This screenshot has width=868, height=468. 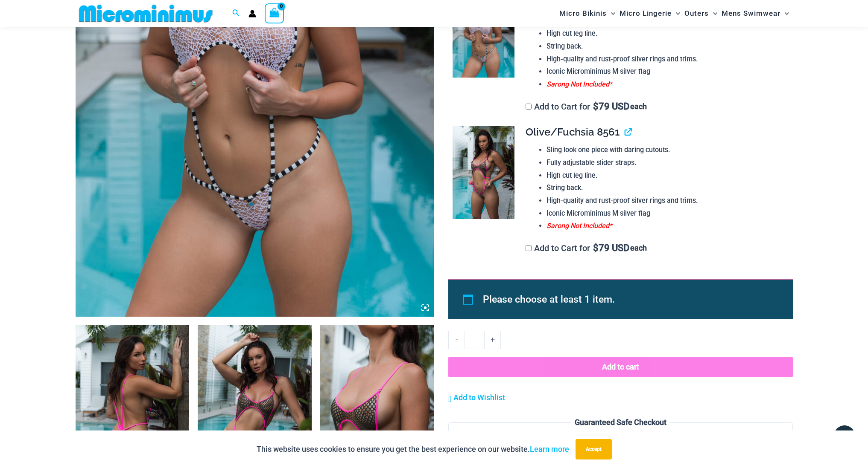 What do you see at coordinates (483, 173) in the screenshot?
I see `a: Inferno Mesh Olive Fuchsia 8561 One Piece` at bounding box center [483, 173].